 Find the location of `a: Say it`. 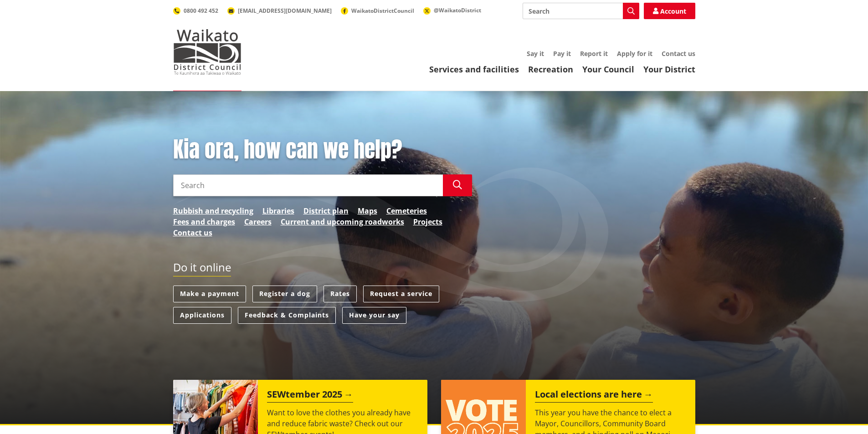

a: Say it is located at coordinates (535, 53).